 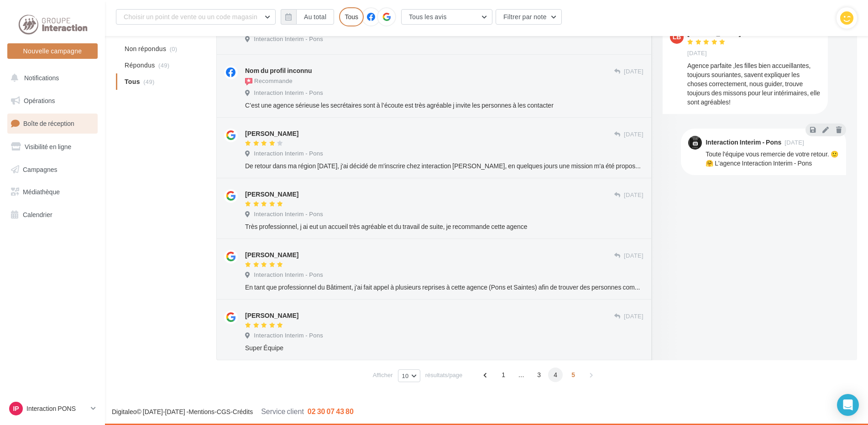 What do you see at coordinates (140, 65) in the screenshot?
I see `span: Répondus` at bounding box center [140, 65].